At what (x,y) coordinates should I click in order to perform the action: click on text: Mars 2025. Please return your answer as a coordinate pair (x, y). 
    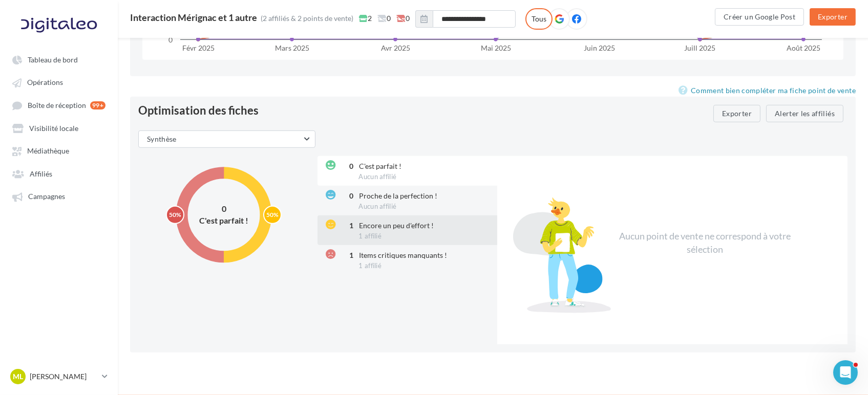
    Looking at the image, I should click on (292, 48).